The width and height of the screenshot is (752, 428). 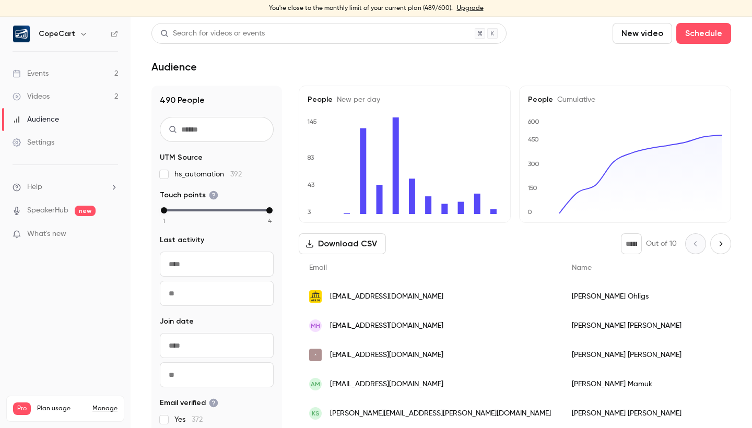 I want to click on h1: 490 People, so click(x=217, y=100).